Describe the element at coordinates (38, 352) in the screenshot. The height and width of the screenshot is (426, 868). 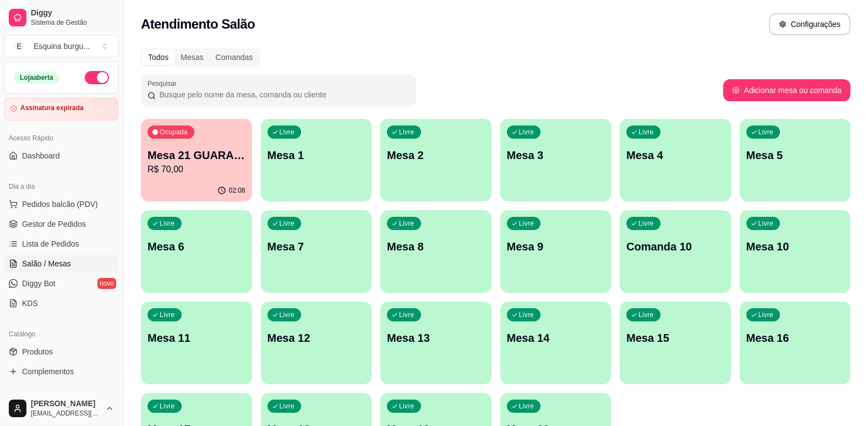
I see `span: Produtos` at that location.